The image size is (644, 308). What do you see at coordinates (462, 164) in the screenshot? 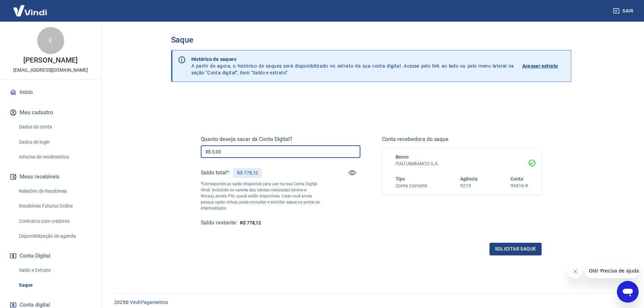
I see `h6: ITAÚ UNIBANCO S.A.` at bounding box center [462, 164].